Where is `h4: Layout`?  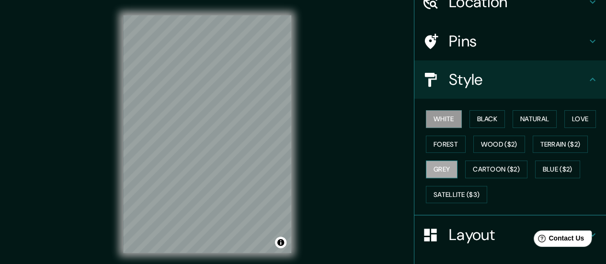
h4: Layout is located at coordinates (518, 235).